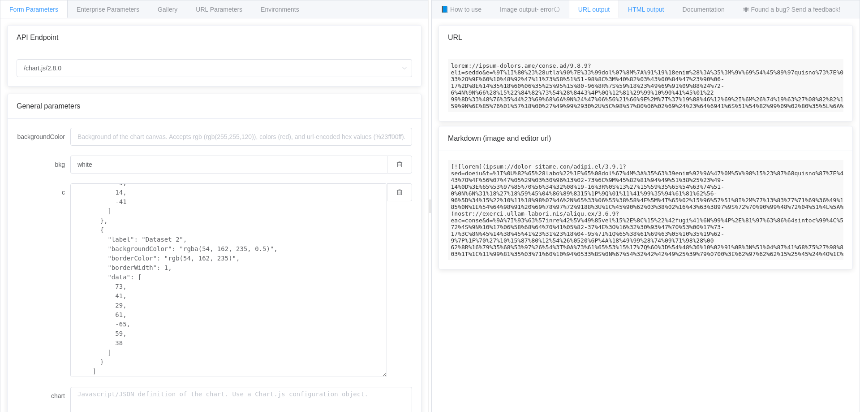 The width and height of the screenshot is (860, 412). What do you see at coordinates (280, 9) in the screenshot?
I see `span: Environments` at bounding box center [280, 9].